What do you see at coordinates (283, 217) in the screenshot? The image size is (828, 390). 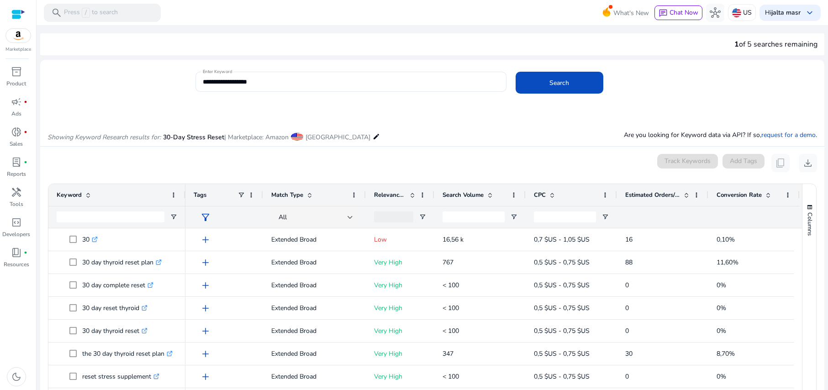 I see `span: All` at bounding box center [283, 217].